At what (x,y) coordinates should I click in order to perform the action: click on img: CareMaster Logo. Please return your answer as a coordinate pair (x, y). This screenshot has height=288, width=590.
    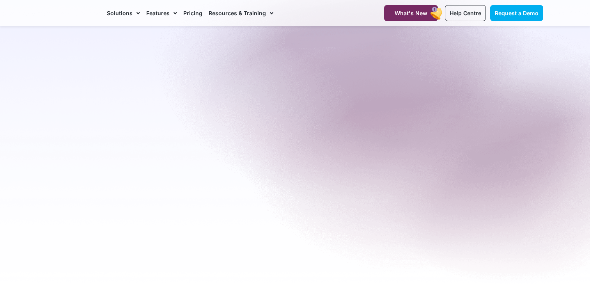
    Looking at the image, I should click on (73, 13).